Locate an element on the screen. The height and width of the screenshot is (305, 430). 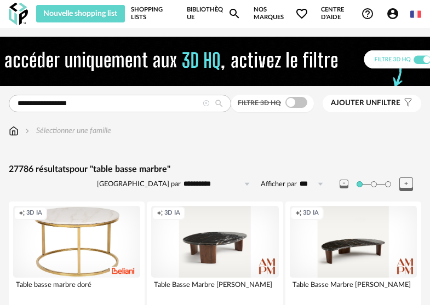
button: Nouvelle shopping list is located at coordinates (81, 14).